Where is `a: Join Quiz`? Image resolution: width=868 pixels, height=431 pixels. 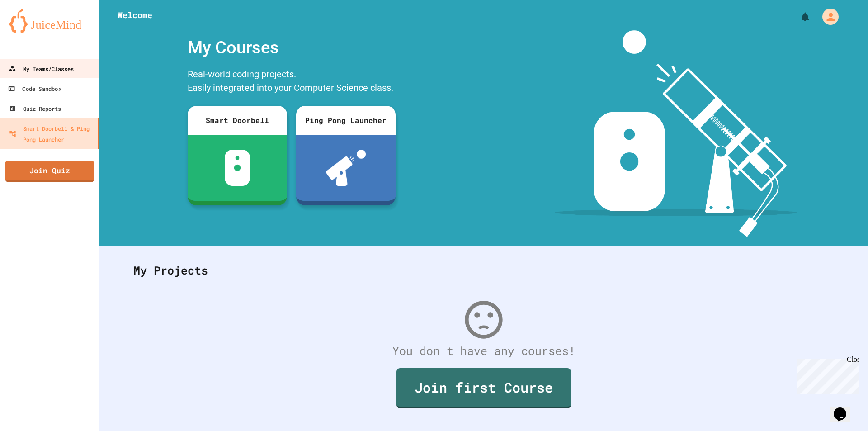 a: Join Quiz is located at coordinates (50, 171).